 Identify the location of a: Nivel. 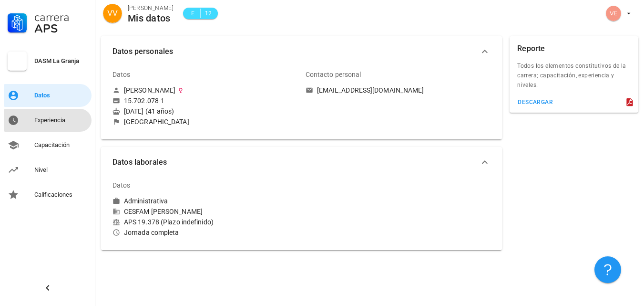
(48, 170).